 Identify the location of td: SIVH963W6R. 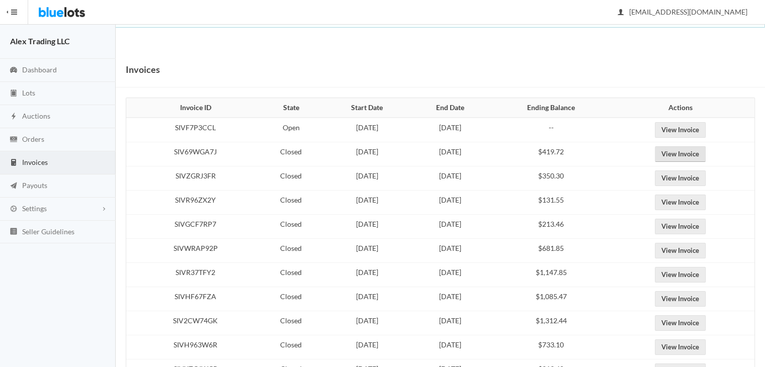
(192, 347).